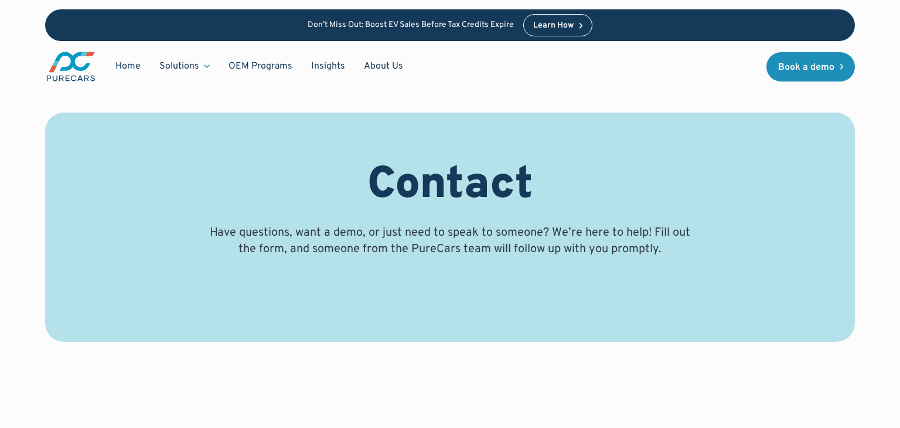  I want to click on a: About Us, so click(383, 66).